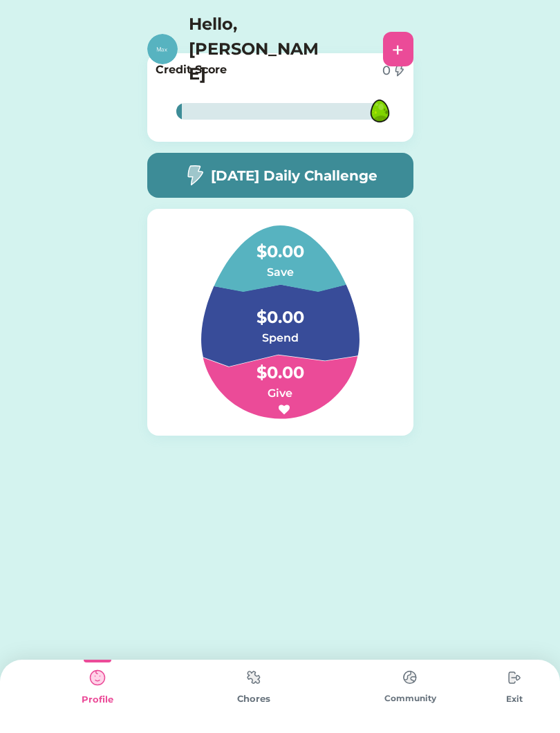 This screenshot has width=560, height=733. What do you see at coordinates (410, 698) in the screenshot?
I see `div: Community` at bounding box center [410, 698].